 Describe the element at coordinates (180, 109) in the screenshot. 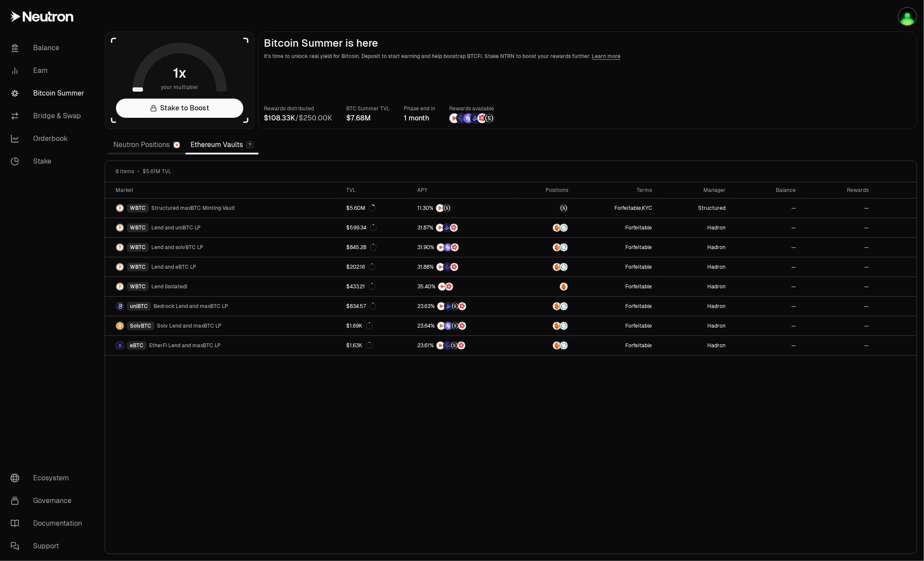

I see `a: Stake to Boost` at that location.